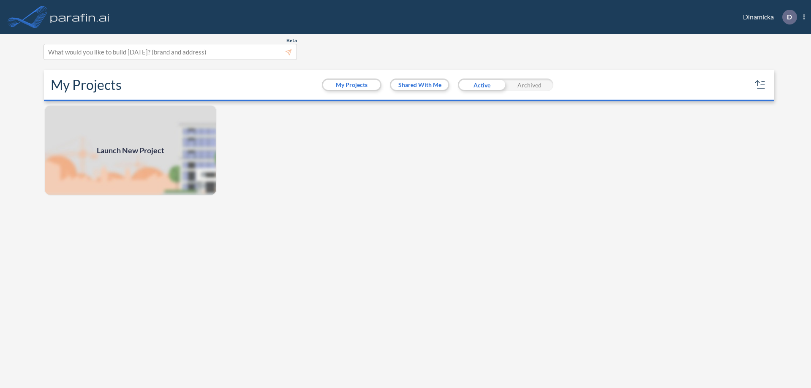 This screenshot has height=388, width=811. Describe the element at coordinates (419, 85) in the screenshot. I see `button: Shared With Me` at that location.